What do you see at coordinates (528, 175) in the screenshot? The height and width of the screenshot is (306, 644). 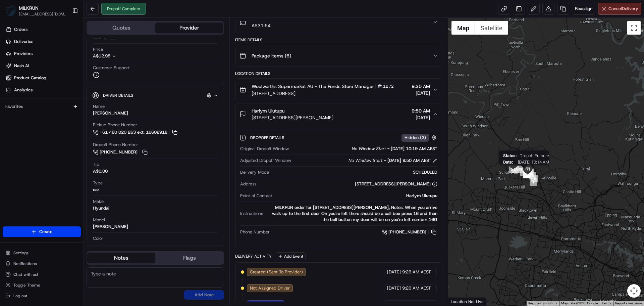 I see `div: 15` at bounding box center [528, 175].